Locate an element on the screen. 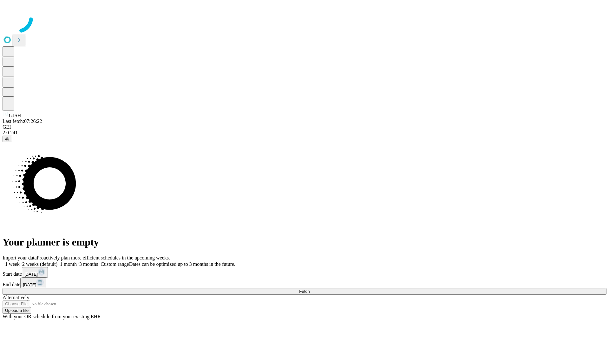 Image resolution: width=609 pixels, height=343 pixels. span: Dates can be optimized up to 3 months in the future. is located at coordinates (182, 264).